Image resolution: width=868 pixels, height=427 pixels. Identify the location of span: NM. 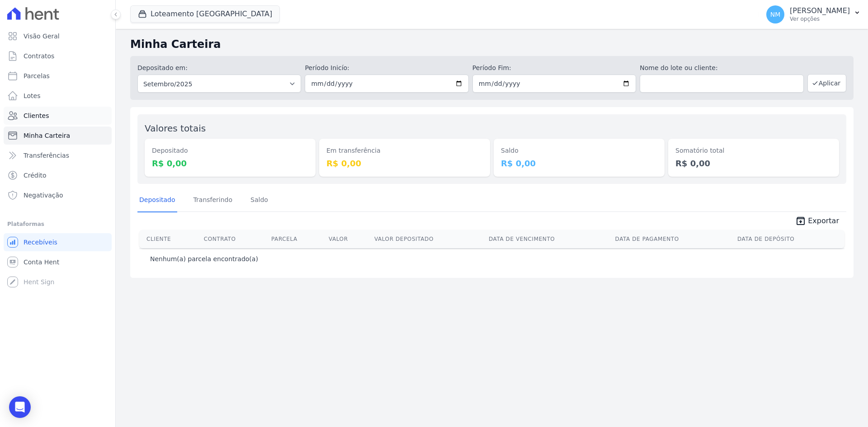
(775, 15).